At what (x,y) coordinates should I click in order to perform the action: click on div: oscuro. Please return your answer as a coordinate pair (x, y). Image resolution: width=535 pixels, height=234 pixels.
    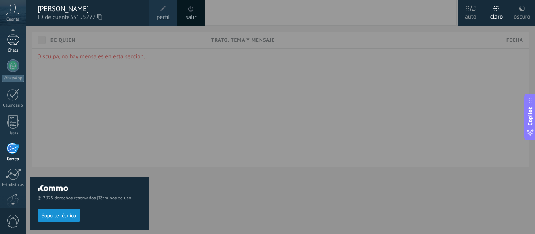
    Looking at the image, I should click on (522, 15).